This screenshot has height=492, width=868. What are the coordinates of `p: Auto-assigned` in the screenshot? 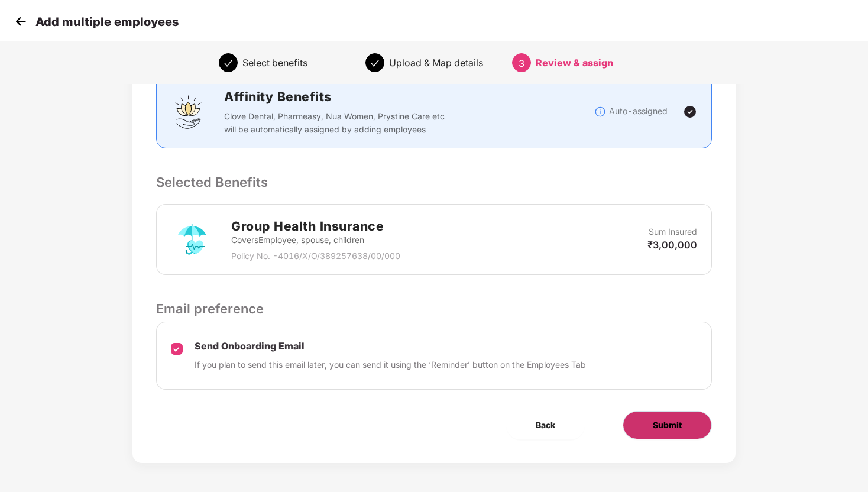 It's located at (638, 112).